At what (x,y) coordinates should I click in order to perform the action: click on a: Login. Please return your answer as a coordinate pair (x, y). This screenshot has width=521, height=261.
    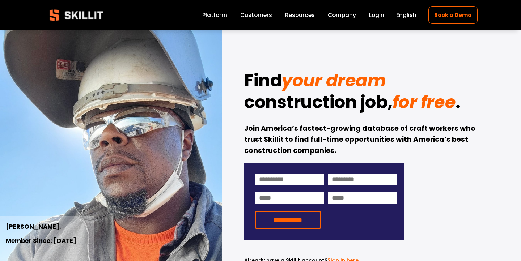
    Looking at the image, I should click on (377, 15).